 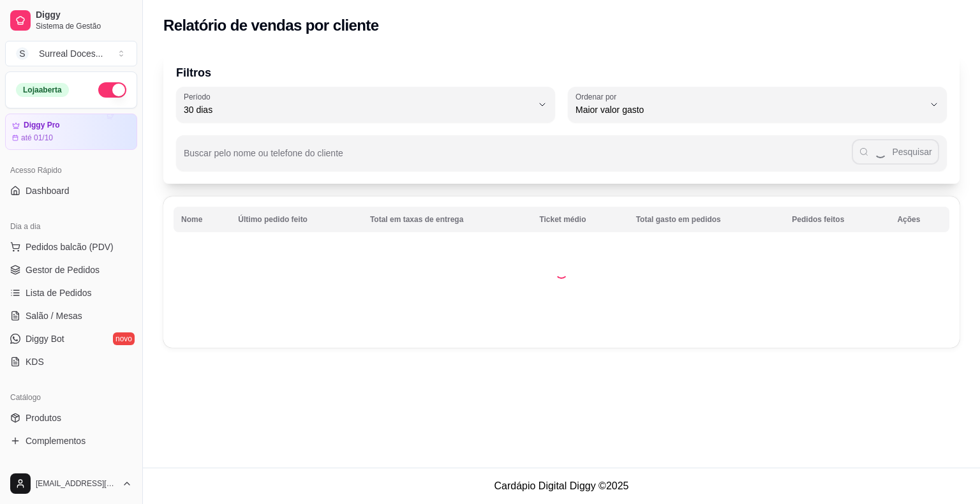 I want to click on a: Gestor de Pedidos, so click(x=71, y=270).